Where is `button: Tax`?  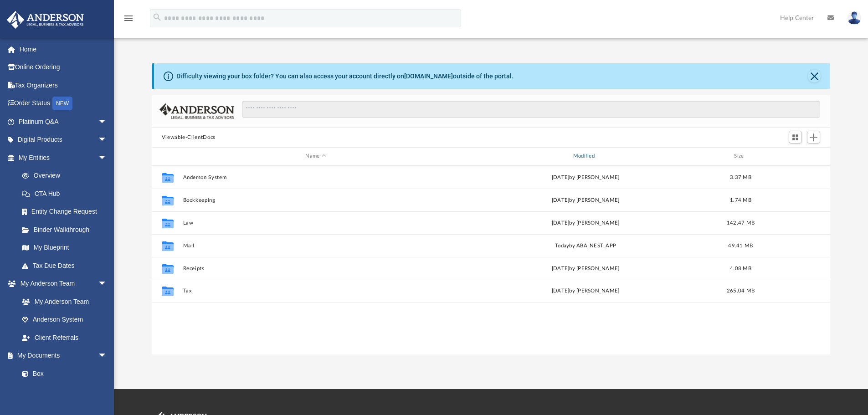 button: Tax is located at coordinates (315, 291).